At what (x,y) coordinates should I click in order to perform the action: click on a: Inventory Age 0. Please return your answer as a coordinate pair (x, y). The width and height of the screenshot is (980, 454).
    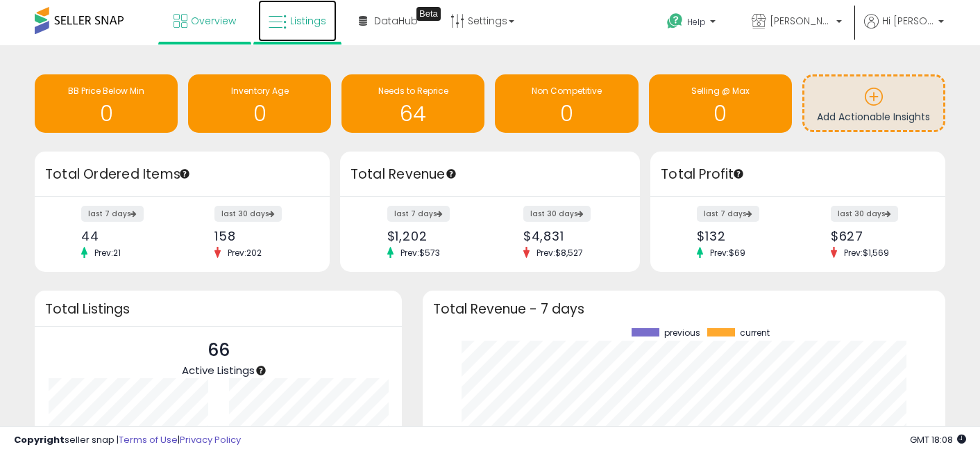
    Looking at the image, I should click on (260, 104).